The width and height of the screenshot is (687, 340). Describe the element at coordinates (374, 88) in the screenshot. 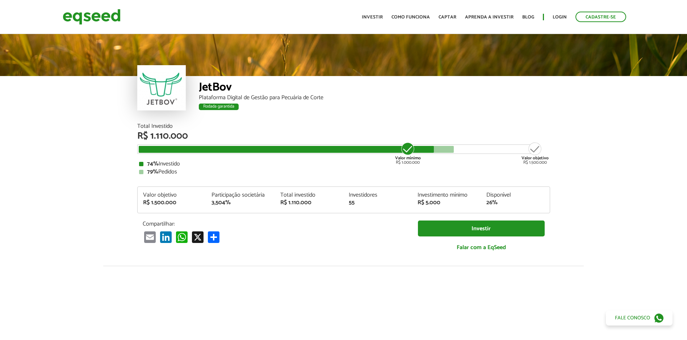

I see `div: JetBov` at that location.